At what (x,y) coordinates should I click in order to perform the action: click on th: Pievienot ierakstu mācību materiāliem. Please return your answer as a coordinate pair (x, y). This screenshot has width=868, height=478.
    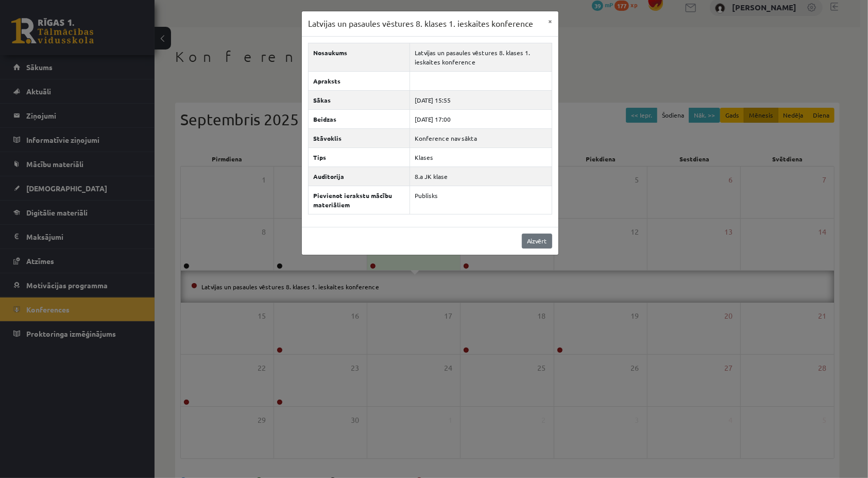
    Looking at the image, I should click on (359, 200).